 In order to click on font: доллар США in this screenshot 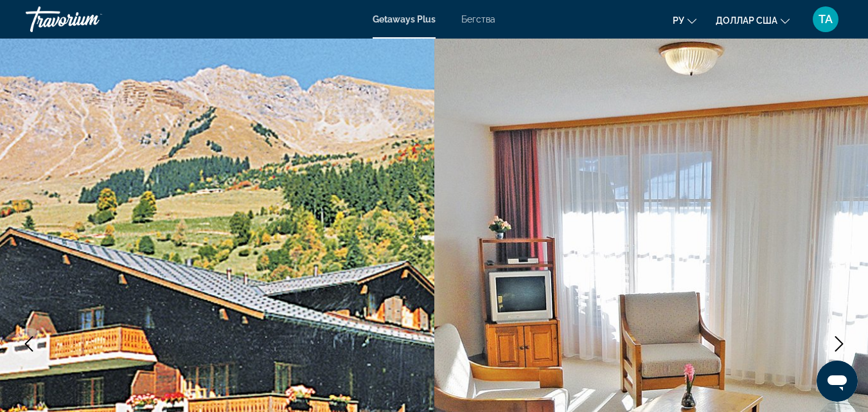, I will do `click(746, 21)`.